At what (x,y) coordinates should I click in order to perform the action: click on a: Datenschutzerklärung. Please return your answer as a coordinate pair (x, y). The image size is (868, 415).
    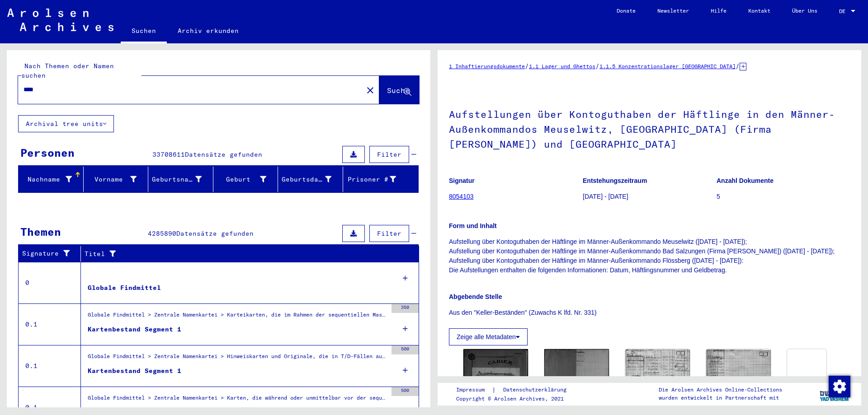
    Looking at the image, I should click on (536, 390).